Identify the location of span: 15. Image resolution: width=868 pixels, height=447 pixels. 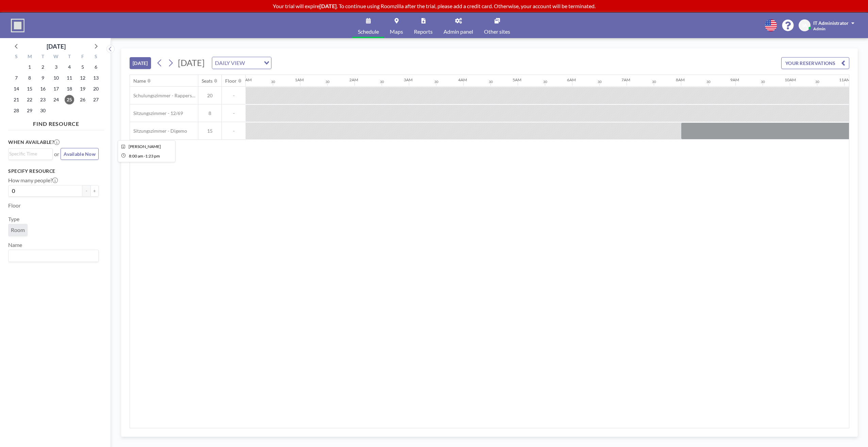
(210, 131).